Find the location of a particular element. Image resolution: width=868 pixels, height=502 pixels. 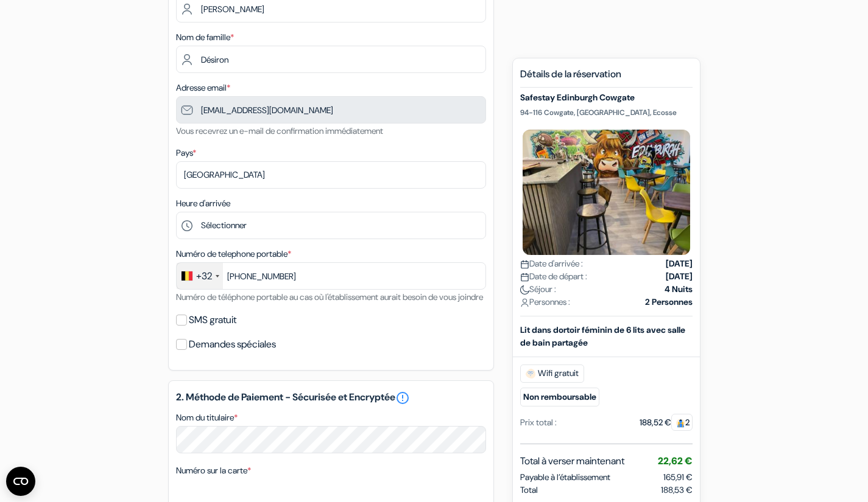

span: Séjour : is located at coordinates (538, 289).